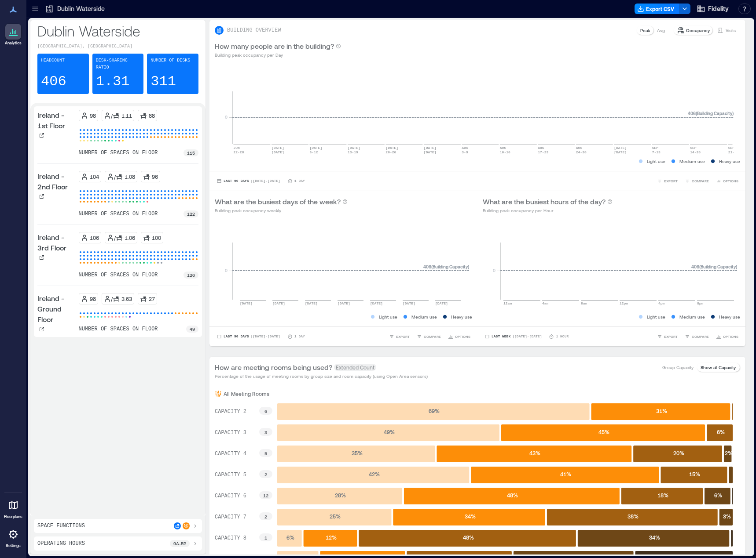 The width and height of the screenshot is (756, 558). Describe the element at coordinates (712, 9) in the screenshot. I see `button: Fidelity` at that location.